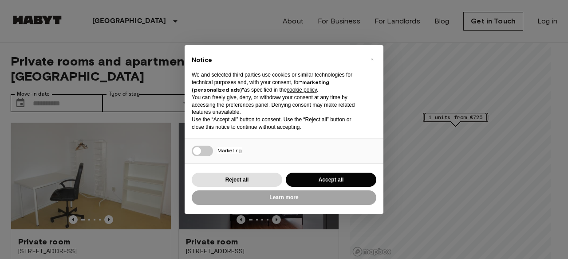 The image size is (568, 259). Describe the element at coordinates (372, 59) in the screenshot. I see `button: Close this notice` at that location.